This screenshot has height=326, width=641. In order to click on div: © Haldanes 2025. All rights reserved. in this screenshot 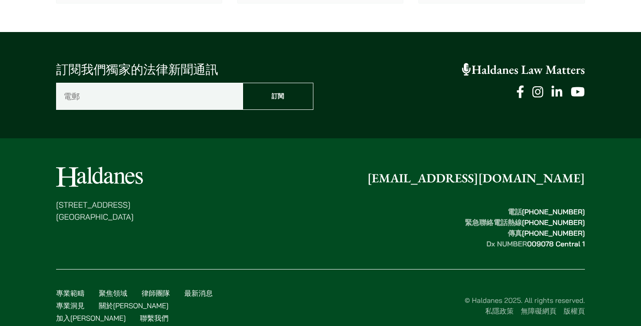, I will do `click(409, 306)`.